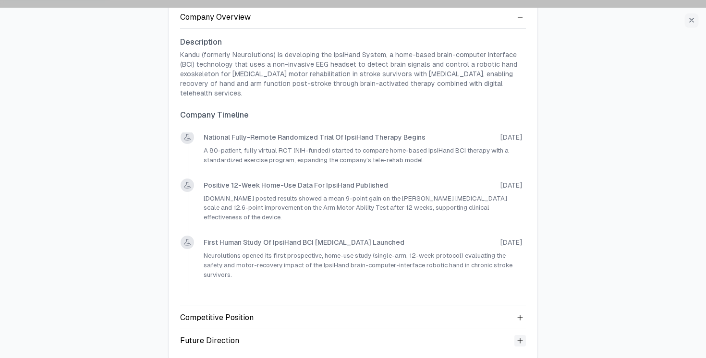  I want to click on div: Future Direction, so click(210, 341).